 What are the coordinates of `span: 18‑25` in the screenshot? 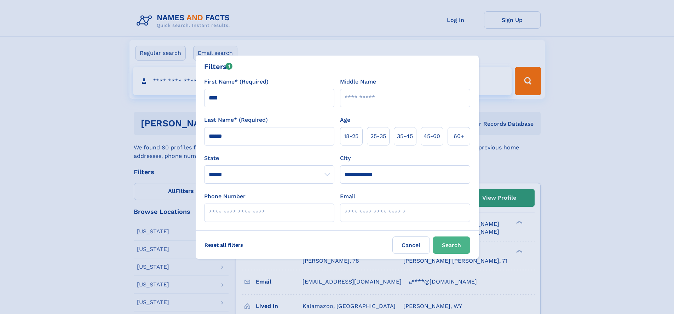 It's located at (351, 136).